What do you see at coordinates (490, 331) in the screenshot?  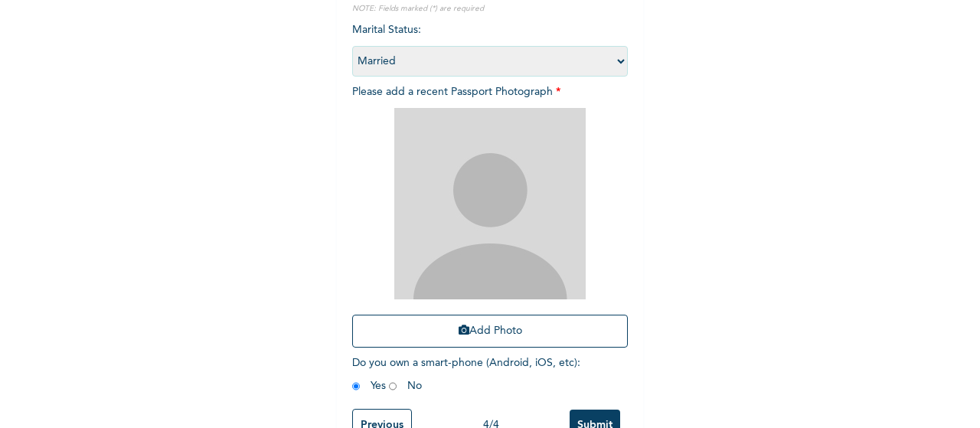 I see `button: Add Photo` at bounding box center [490, 331].